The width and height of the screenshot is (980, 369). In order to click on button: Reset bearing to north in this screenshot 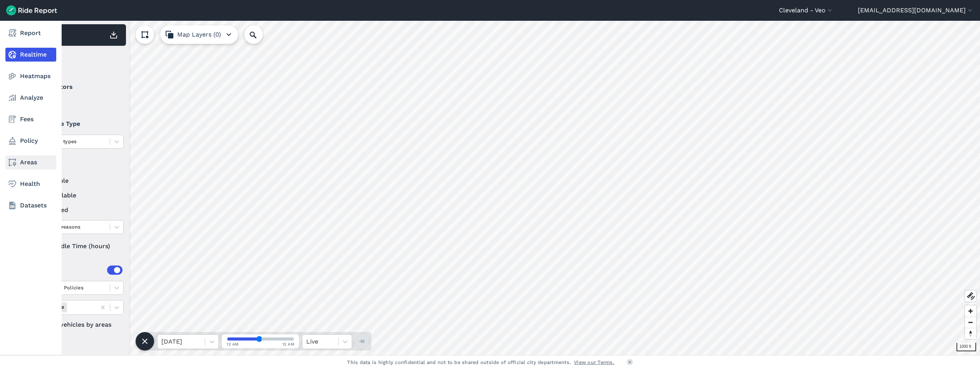, I will do `click(970, 333)`.